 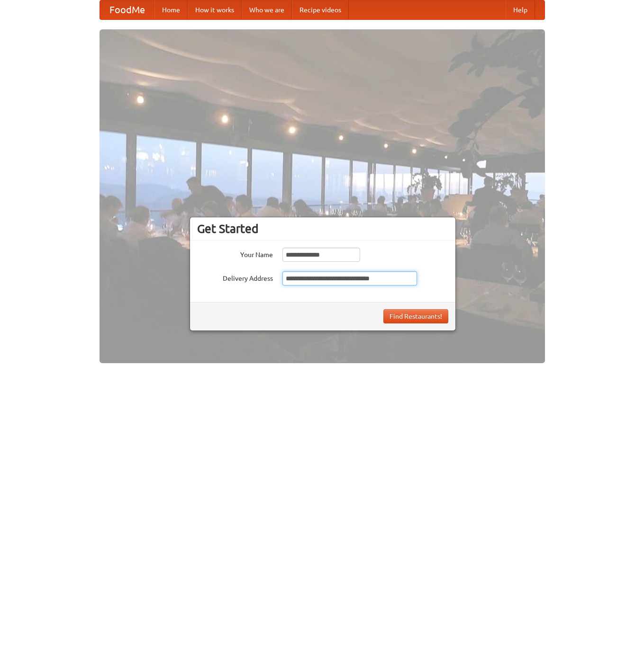 What do you see at coordinates (322, 229) in the screenshot?
I see `h3: Get Started` at bounding box center [322, 229].